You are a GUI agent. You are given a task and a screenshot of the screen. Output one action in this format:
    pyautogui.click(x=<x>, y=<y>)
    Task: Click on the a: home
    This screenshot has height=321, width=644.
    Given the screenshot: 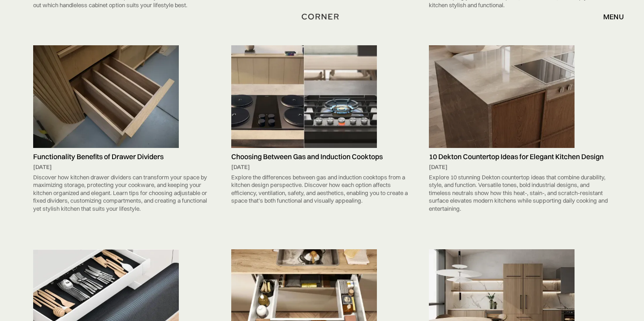 What is the action you would take?
    pyautogui.click(x=321, y=16)
    